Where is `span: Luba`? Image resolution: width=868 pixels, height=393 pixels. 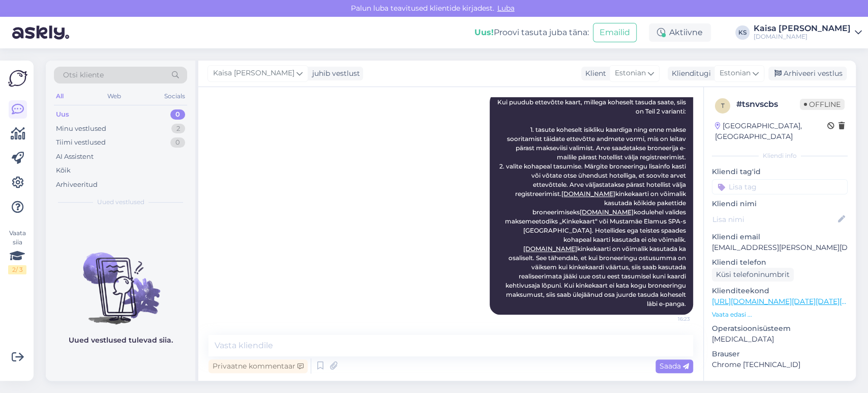
span: Luba is located at coordinates (506, 8).